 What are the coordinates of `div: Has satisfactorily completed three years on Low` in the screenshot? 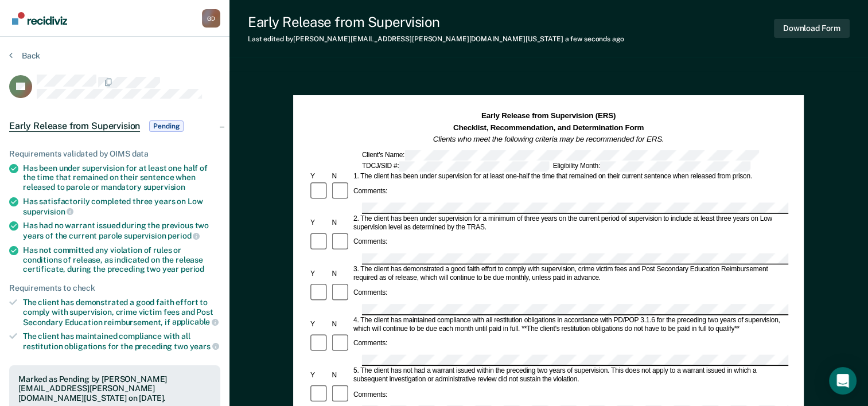 It's located at (122, 206).